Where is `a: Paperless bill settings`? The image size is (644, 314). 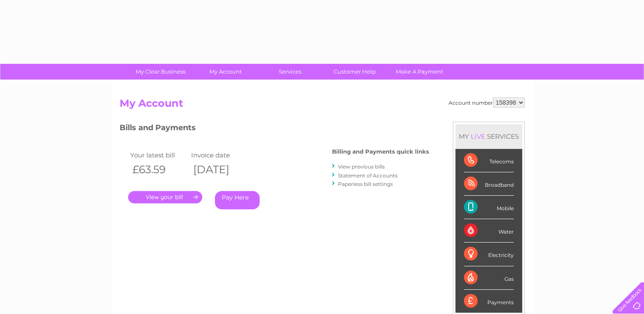
a: Paperless bill settings is located at coordinates (365, 184).